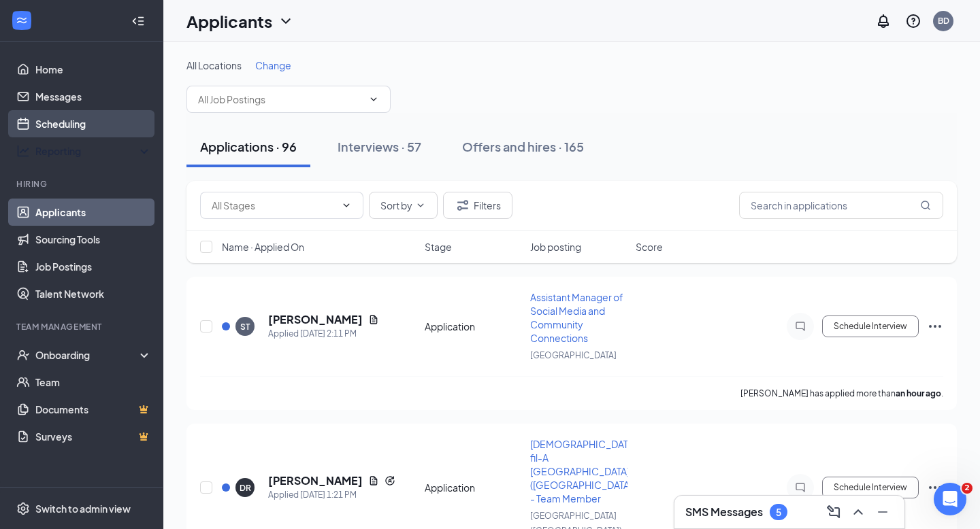  What do you see at coordinates (23, 508) in the screenshot?
I see `svg: Settings` at bounding box center [23, 508].